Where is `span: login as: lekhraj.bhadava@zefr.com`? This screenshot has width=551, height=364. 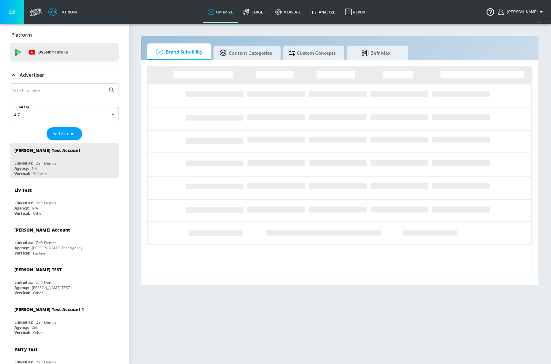 span: login as: lekhraj.bhadava@zefr.com is located at coordinates (521, 12).